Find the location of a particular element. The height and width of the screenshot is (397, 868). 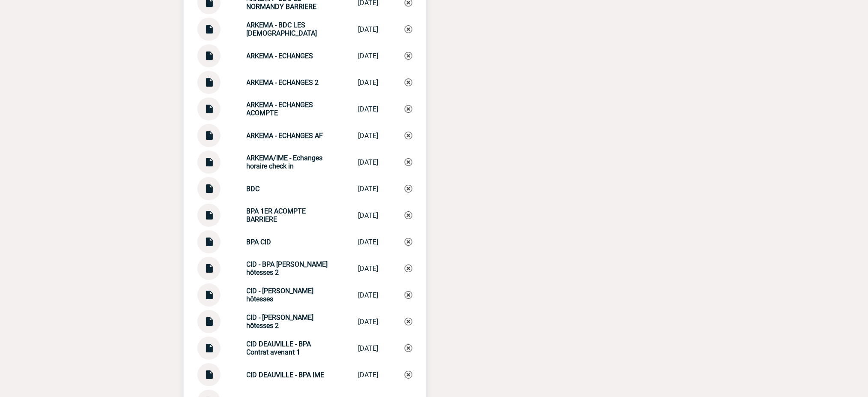

strong: BPA 1ER ACOMPTE BARRIERE is located at coordinates (276, 215).